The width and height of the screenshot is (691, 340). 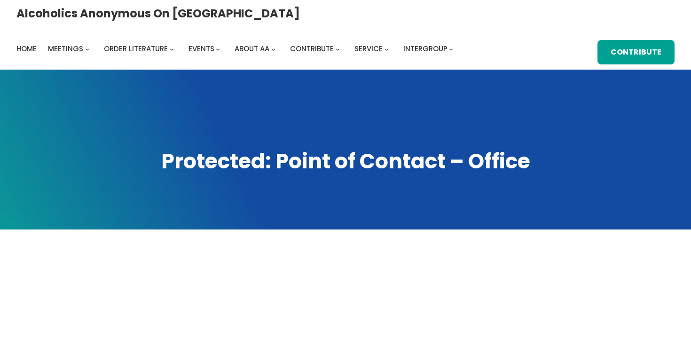 What do you see at coordinates (368, 49) in the screenshot?
I see `a: Service` at bounding box center [368, 49].